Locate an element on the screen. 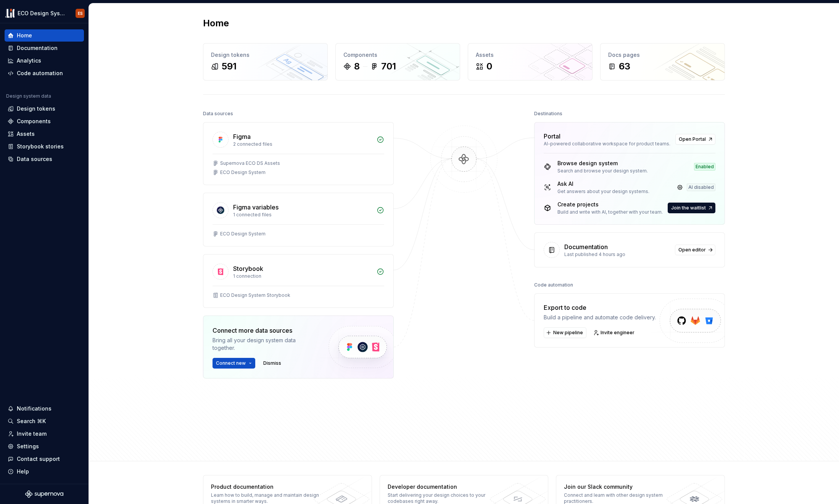 The image size is (839, 504). div: Get answers about your design systems. is located at coordinates (603, 192).